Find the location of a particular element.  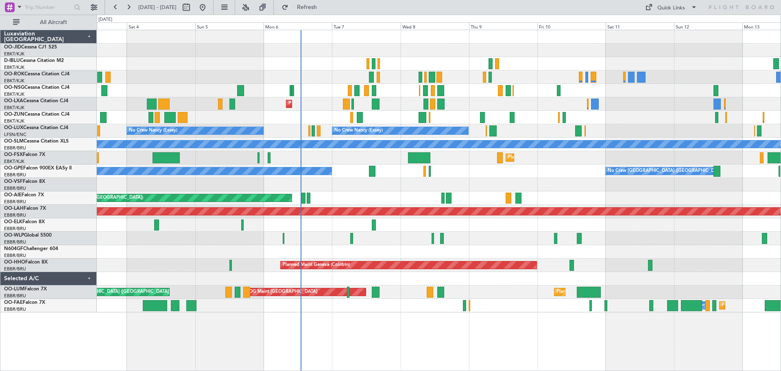

a: OO-HHOFalcon 8X is located at coordinates (26, 262).